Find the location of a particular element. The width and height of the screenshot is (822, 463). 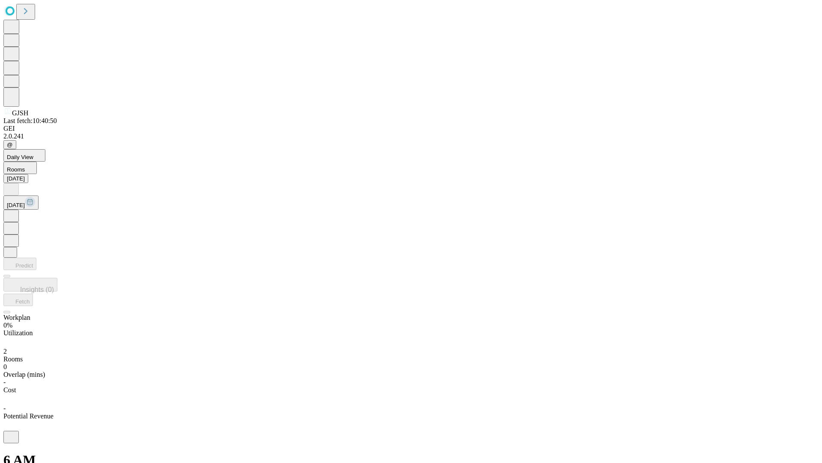

span: Overlap (mins) is located at coordinates (24, 374).